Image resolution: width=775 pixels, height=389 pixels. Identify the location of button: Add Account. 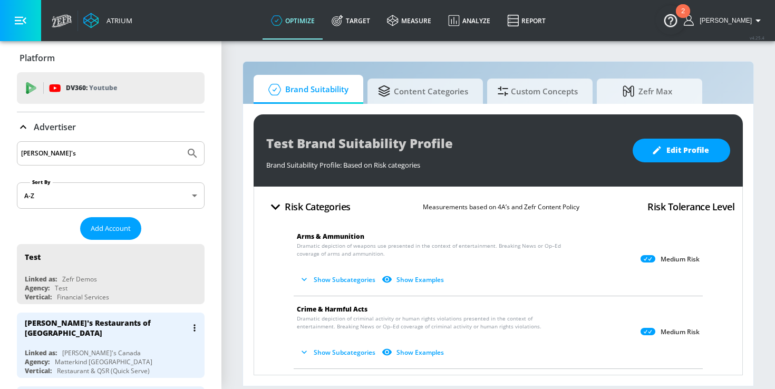
(111, 228).